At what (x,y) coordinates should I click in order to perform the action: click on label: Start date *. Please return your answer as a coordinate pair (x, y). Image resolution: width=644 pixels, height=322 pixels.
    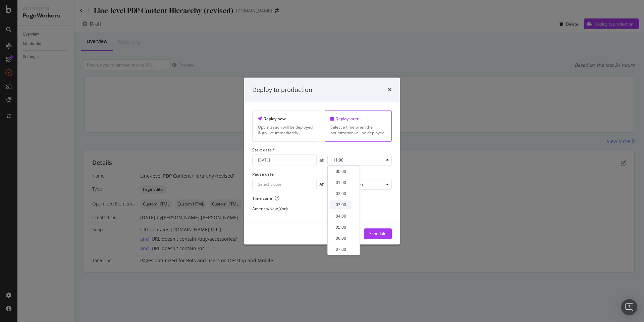
    Looking at the image, I should click on (322, 150).